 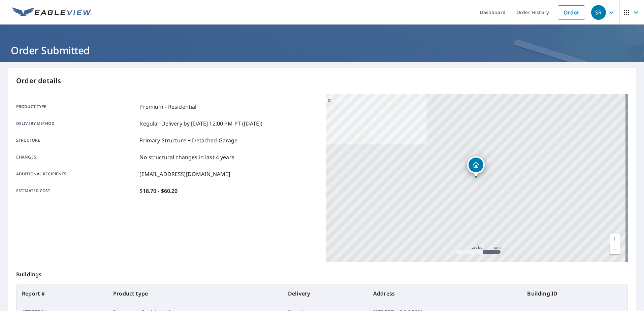 What do you see at coordinates (615, 239) in the screenshot?
I see `a: Current Level 17, Zoom In` at bounding box center [615, 239].